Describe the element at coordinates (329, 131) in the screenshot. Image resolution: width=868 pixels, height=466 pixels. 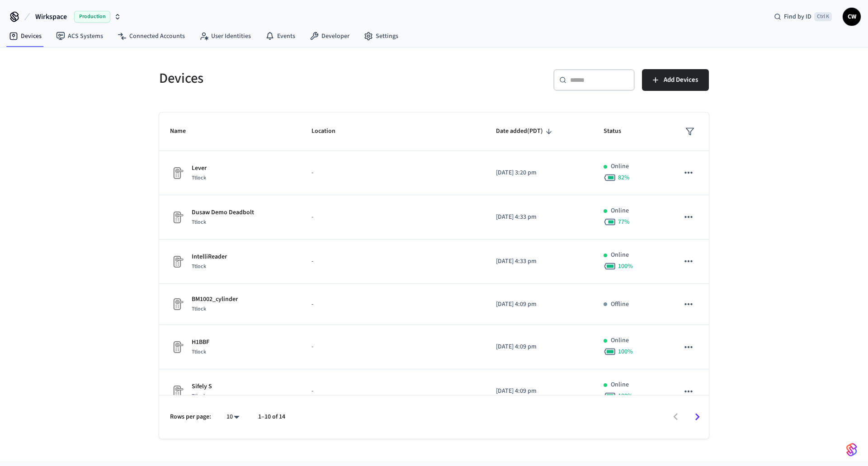
I see `span: Location` at that location.